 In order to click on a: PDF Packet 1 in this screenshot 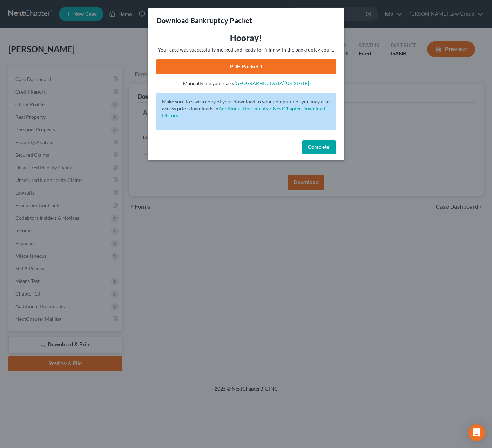, I will do `click(246, 67)`.